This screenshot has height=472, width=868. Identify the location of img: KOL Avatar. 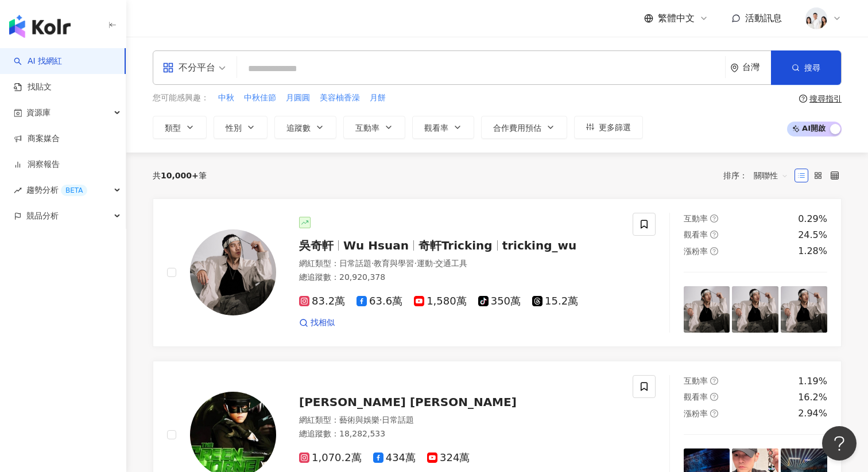
(233, 272).